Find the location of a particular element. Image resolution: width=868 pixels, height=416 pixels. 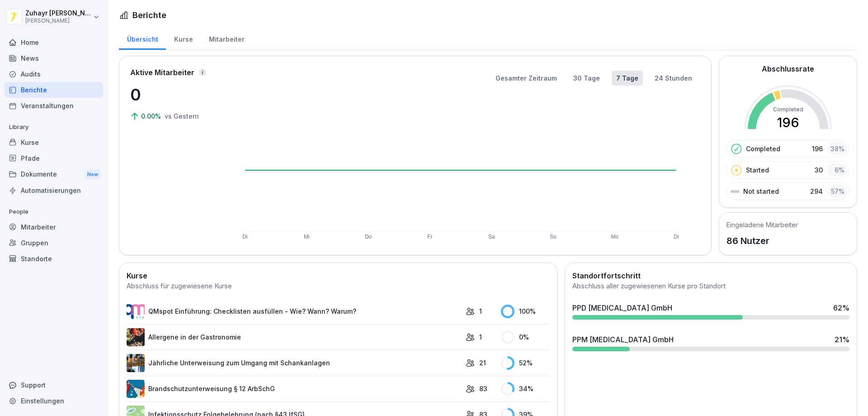

img: rsy9vu330m0sw5op77geq2rv.png is located at coordinates (136, 311).